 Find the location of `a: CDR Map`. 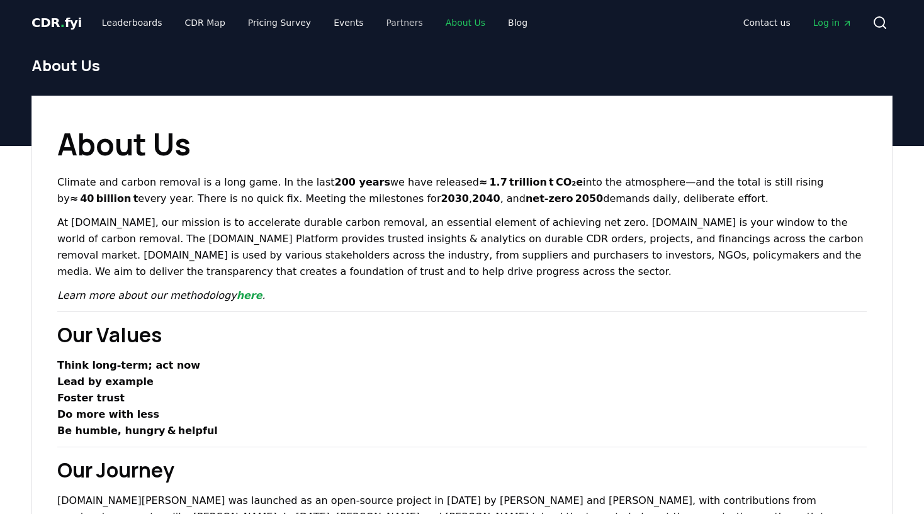

a: CDR Map is located at coordinates (205, 23).